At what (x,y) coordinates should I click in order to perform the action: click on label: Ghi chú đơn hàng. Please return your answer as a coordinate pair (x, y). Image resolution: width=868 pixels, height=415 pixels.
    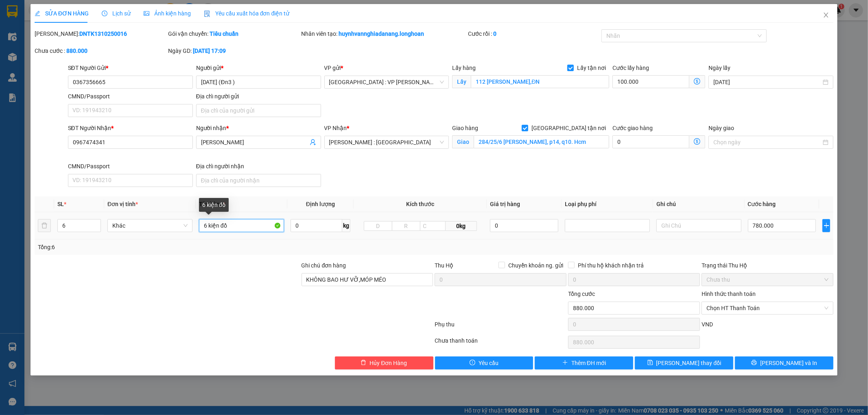
    Looking at the image, I should click on (324, 266).